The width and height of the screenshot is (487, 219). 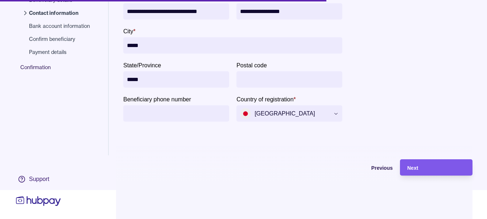 I want to click on input: City, so click(x=233, y=45).